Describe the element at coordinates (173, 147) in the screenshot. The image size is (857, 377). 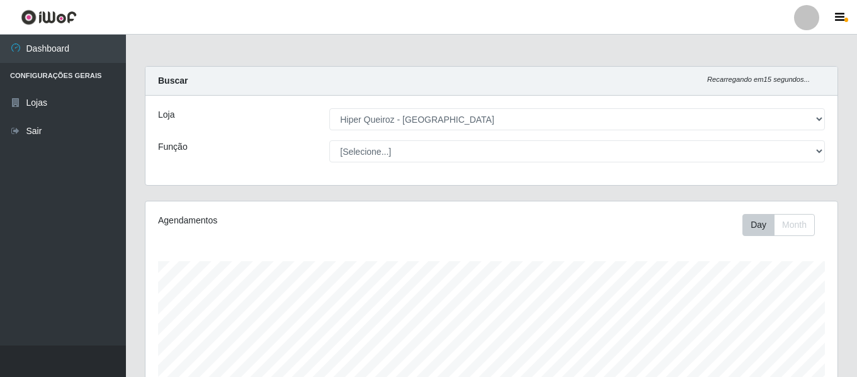
I see `label: Função` at that location.